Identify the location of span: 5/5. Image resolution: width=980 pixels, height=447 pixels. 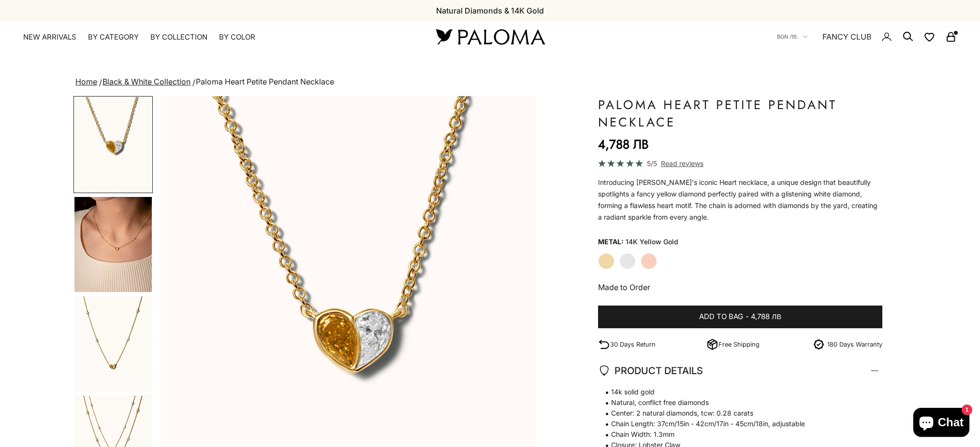
(651, 164).